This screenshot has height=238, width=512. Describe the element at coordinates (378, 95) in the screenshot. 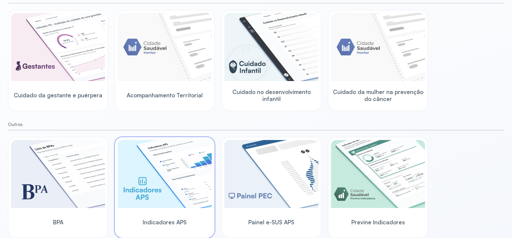

I see `span: Cuidado da mulher na prevenção do câncer` at that location.